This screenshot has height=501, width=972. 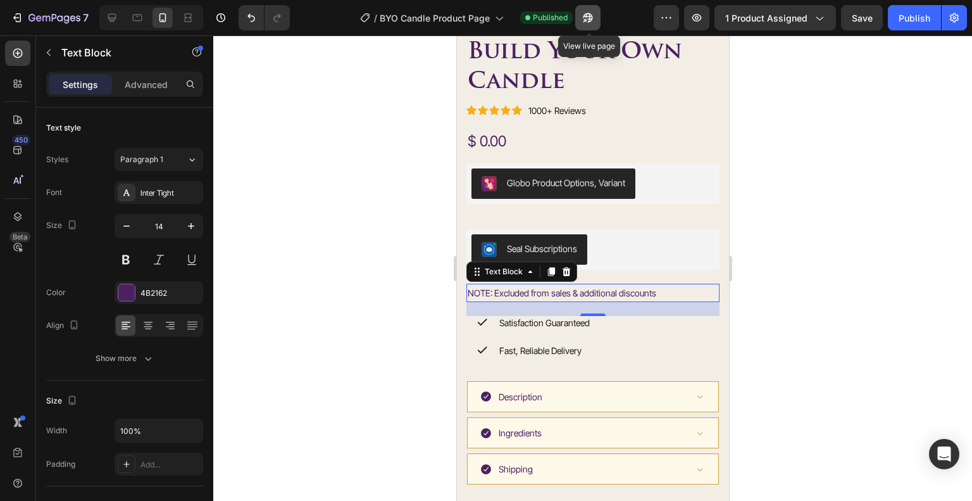 What do you see at coordinates (125, 358) in the screenshot?
I see `div: Show more` at bounding box center [125, 358].